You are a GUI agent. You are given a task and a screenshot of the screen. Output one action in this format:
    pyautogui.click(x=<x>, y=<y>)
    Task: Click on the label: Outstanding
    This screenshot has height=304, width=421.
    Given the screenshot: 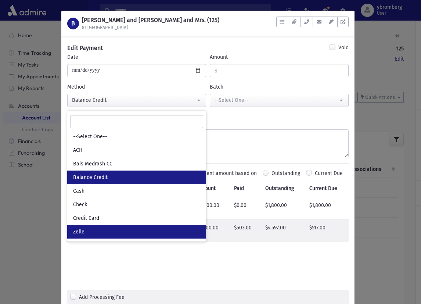 What is the action you would take?
    pyautogui.click(x=286, y=175)
    